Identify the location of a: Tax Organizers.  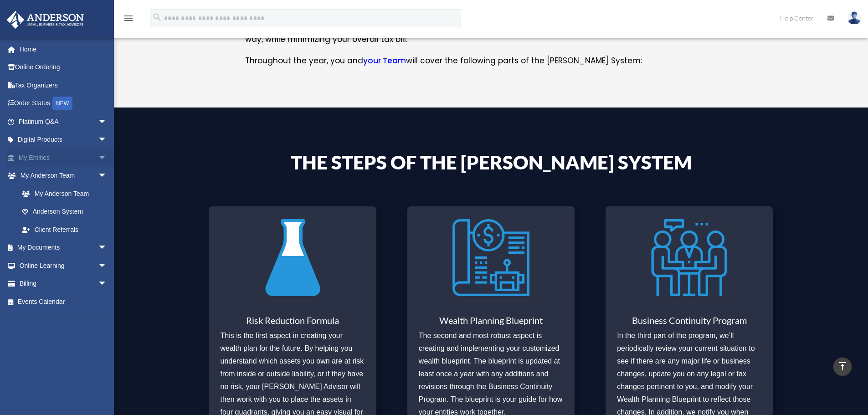
(63, 85).